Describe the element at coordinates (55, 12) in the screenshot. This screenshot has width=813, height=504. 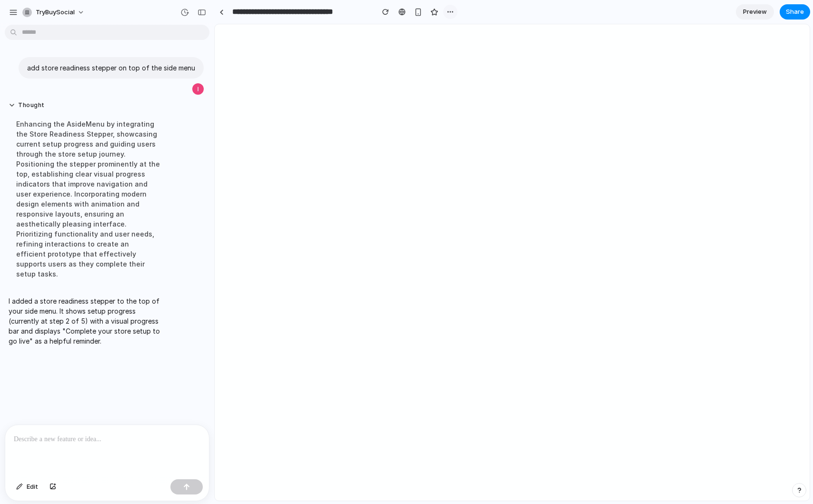
I see `span: tryBuySocial` at that location.